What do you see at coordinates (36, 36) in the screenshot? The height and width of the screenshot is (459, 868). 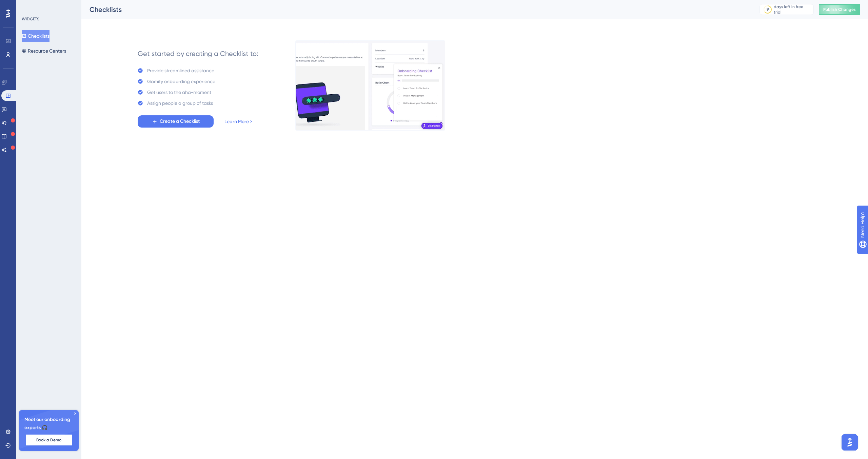 I see `button: Checklists` at bounding box center [36, 36].